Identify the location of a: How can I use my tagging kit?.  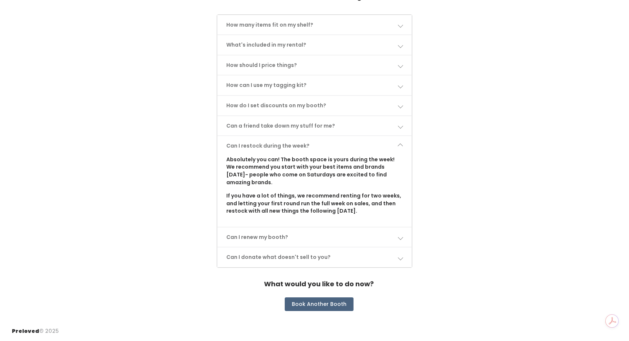
(315, 85).